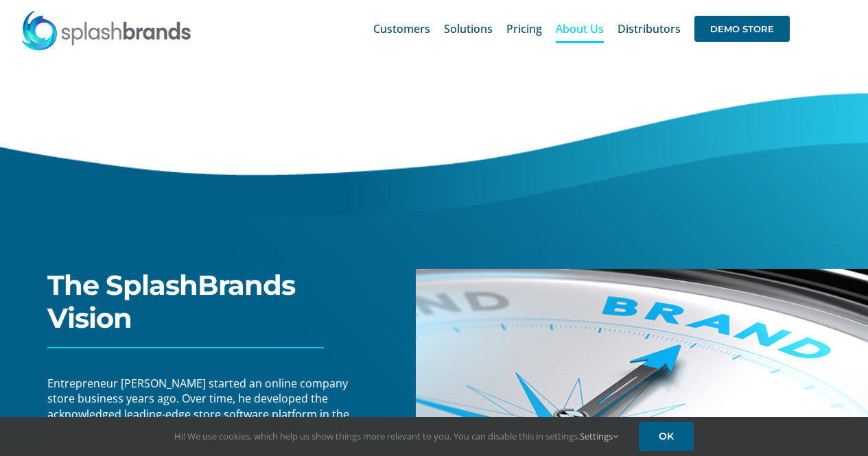  Describe the element at coordinates (666, 436) in the screenshot. I see `a: OK` at that location.